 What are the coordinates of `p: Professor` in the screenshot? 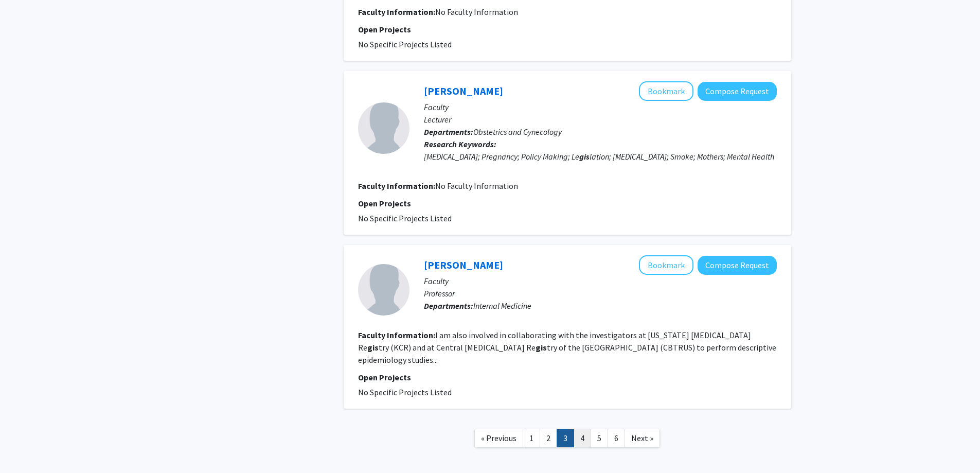 It's located at (601, 293).